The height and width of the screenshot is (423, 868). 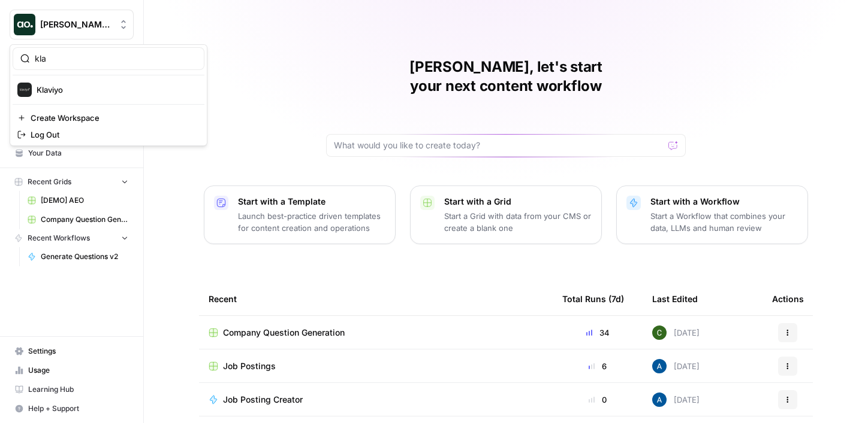 I want to click on p: Start with a Workflow, so click(x=724, y=201).